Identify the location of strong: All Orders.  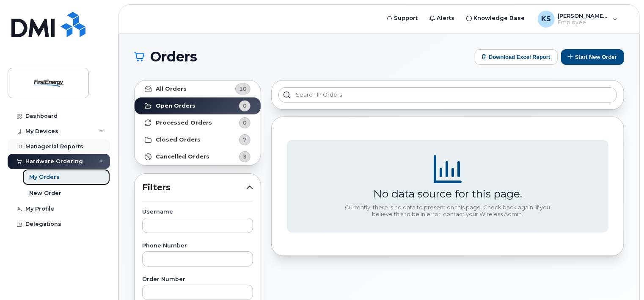
(171, 89).